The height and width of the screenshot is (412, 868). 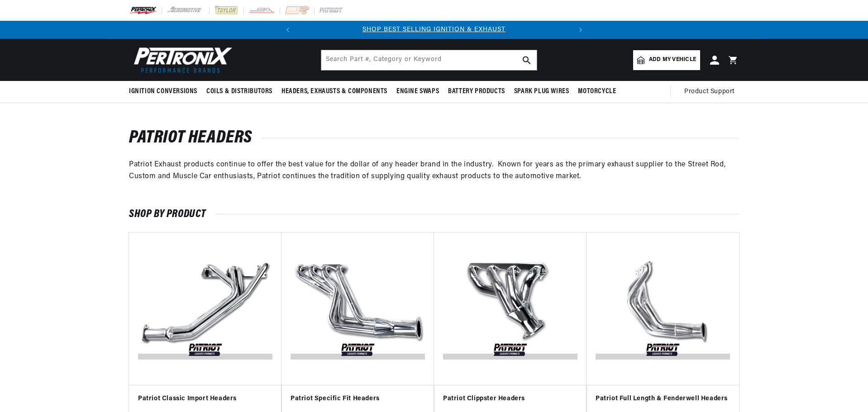 What do you see at coordinates (434, 29) in the screenshot?
I see `a: SHOP BEST SELLING IGNITION & EXHAUST` at bounding box center [434, 29].